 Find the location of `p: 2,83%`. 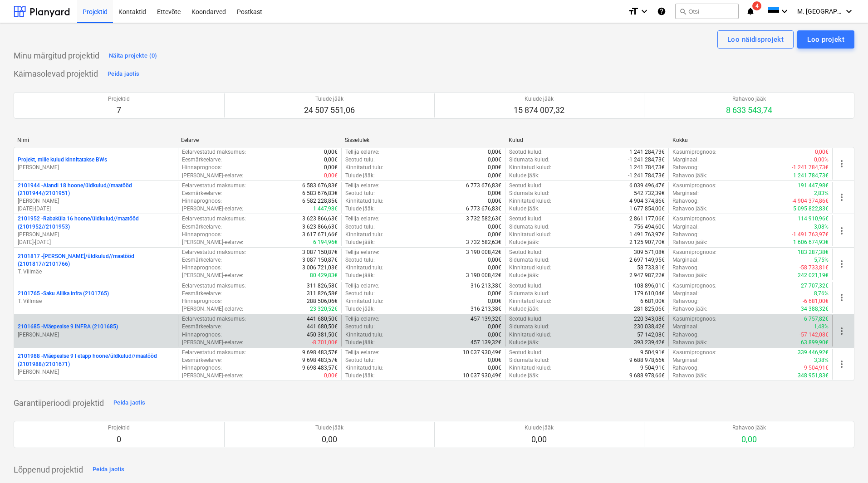

p: 2,83% is located at coordinates (821, 194).